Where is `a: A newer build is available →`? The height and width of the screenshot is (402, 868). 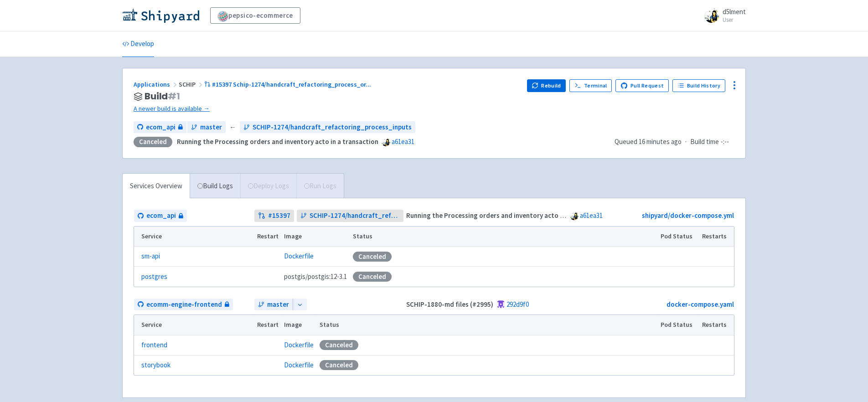 a: A newer build is available → is located at coordinates (327, 108).